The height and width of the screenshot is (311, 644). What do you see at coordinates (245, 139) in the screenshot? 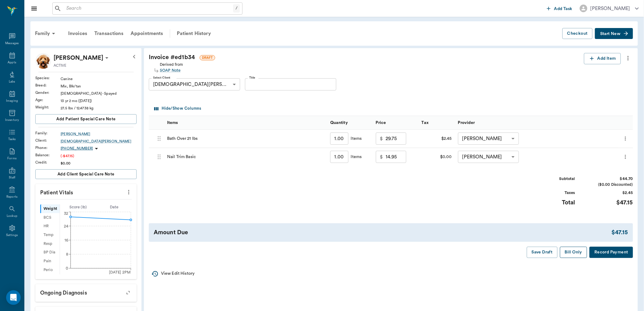
I see `div: Bath Over 21 lbs` at bounding box center [245, 139].